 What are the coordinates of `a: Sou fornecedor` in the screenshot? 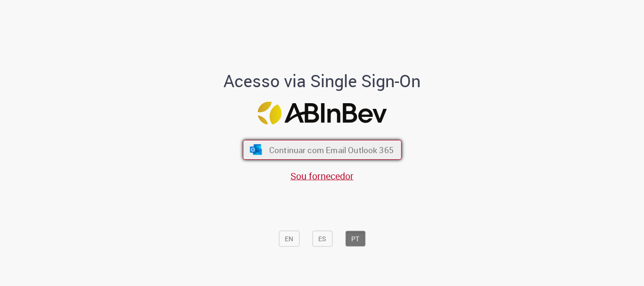 It's located at (322, 176).